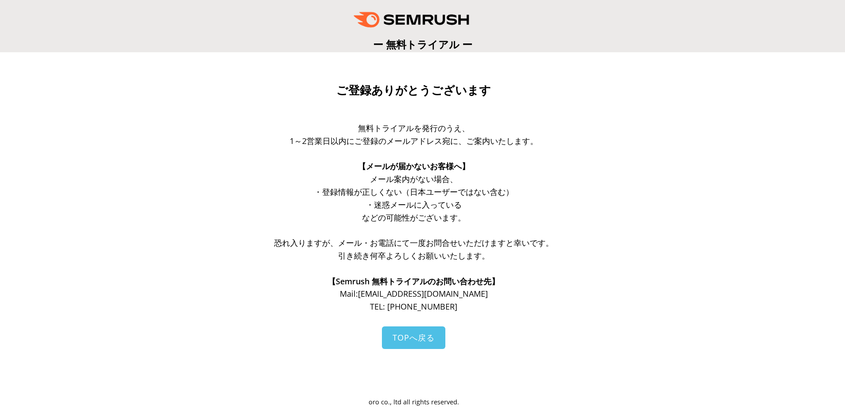  What do you see at coordinates (414, 205) in the screenshot?
I see `span: ・迷惑メールに入っている` at bounding box center [414, 205].